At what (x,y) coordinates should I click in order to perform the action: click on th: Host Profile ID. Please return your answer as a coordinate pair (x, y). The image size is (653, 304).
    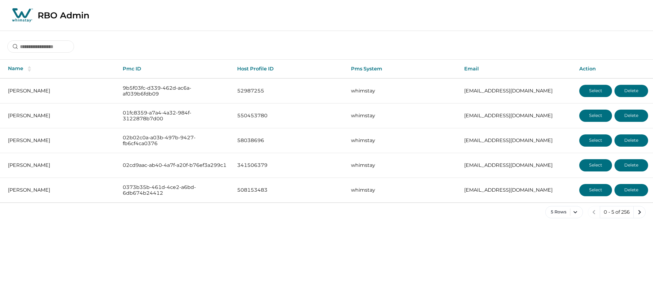
    Looking at the image, I should click on (289, 69).